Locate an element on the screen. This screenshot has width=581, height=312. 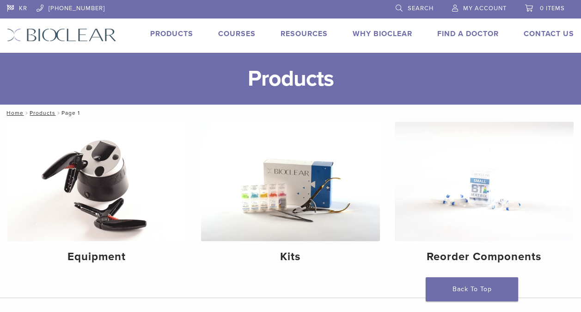
a: Home is located at coordinates (13, 113).